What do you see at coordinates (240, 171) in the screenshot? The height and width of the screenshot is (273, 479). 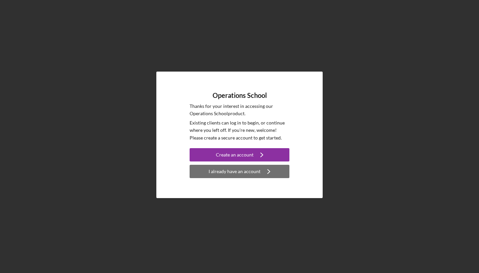 I see `a: I already have an account` at bounding box center [240, 171].